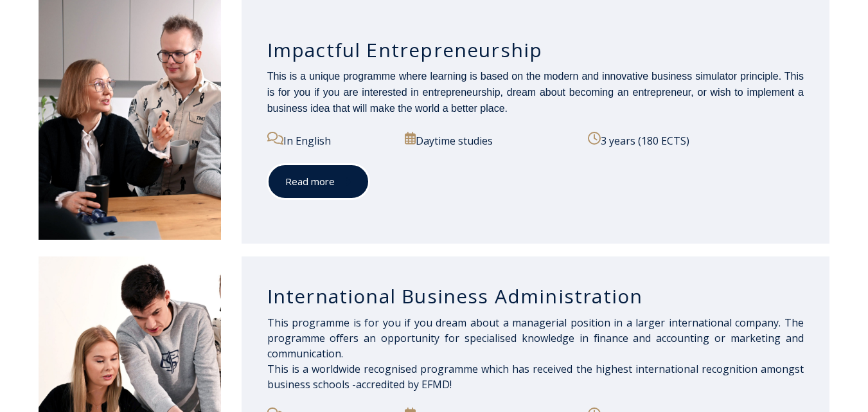 The height and width of the screenshot is (412, 868). I want to click on a: accredited by EFMD, so click(403, 384).